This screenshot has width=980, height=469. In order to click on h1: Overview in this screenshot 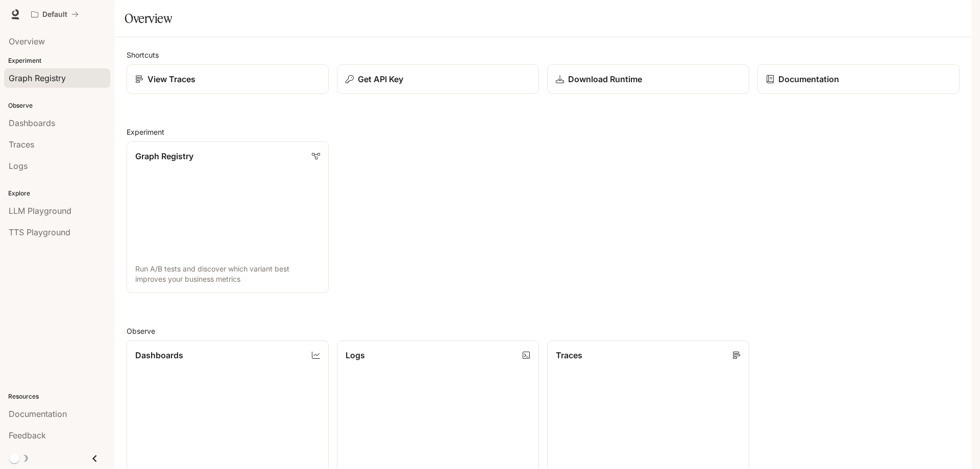, I will do `click(148, 19)`.